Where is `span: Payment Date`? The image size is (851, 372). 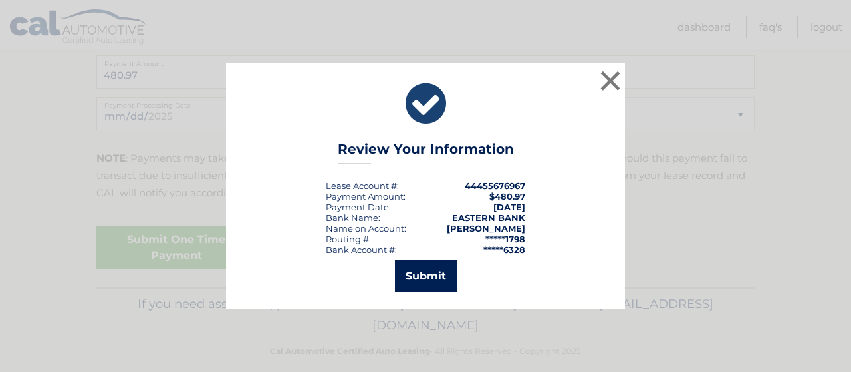
span: Payment Date is located at coordinates (357, 207).